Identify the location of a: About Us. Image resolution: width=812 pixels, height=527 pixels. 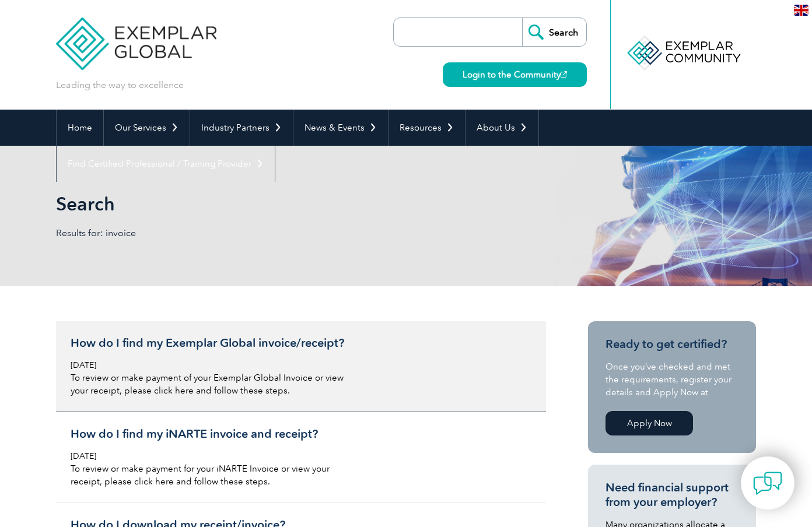
(501, 128).